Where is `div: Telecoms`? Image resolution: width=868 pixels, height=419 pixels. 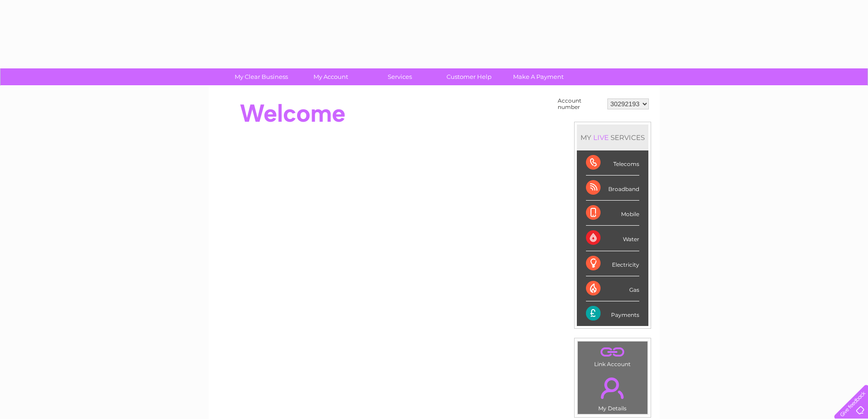 div: Telecoms is located at coordinates (612, 163).